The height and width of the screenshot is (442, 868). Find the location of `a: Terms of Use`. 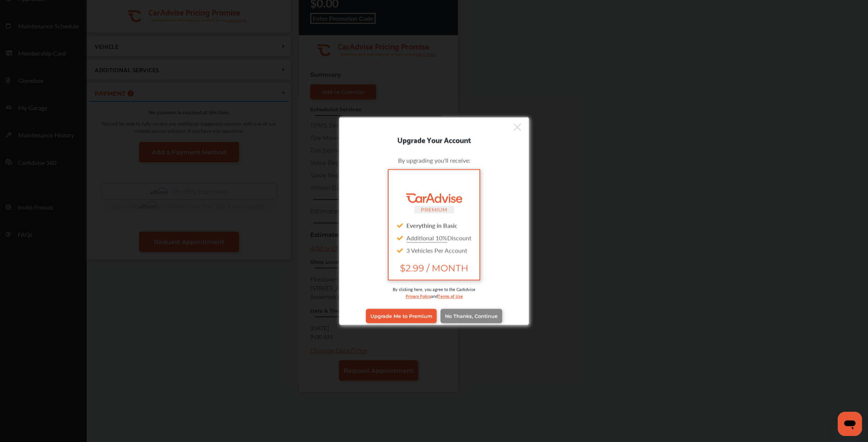

a: Terms of Use is located at coordinates (450, 295).